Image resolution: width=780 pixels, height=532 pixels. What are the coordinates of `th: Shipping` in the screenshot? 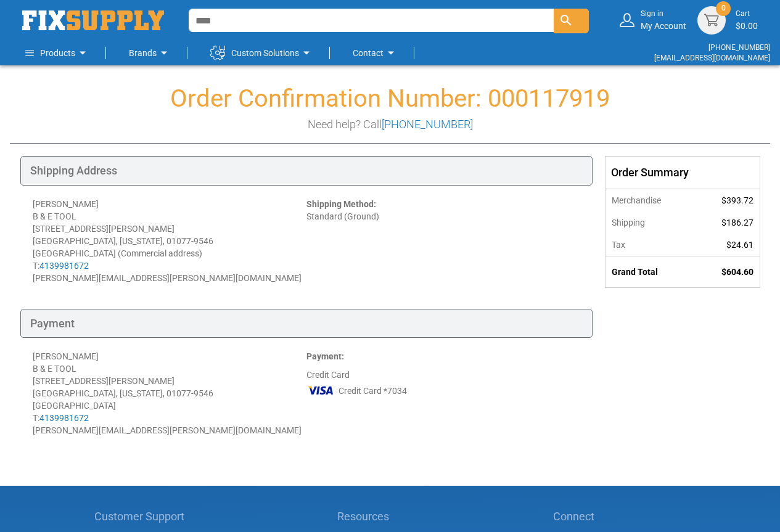 It's located at (650, 223).